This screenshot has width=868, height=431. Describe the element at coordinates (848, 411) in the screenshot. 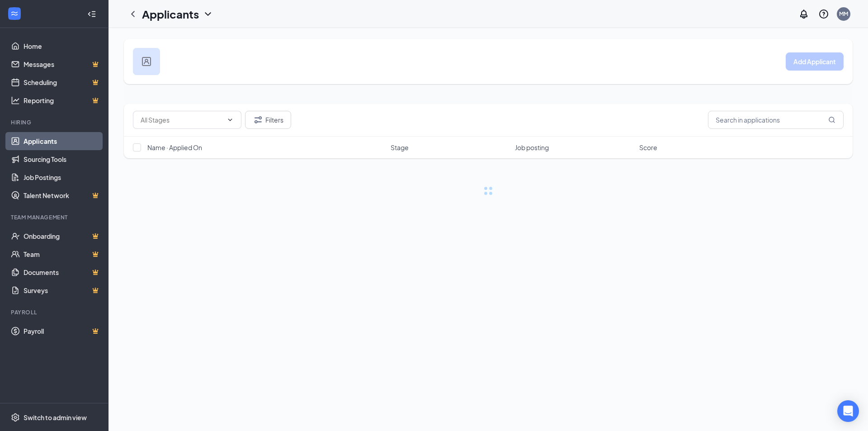

I see `div: Open Intercom Messenger` at that location.